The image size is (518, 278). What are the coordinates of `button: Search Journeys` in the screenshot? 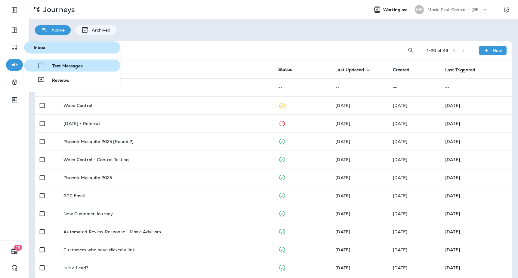 It's located at (411, 51).